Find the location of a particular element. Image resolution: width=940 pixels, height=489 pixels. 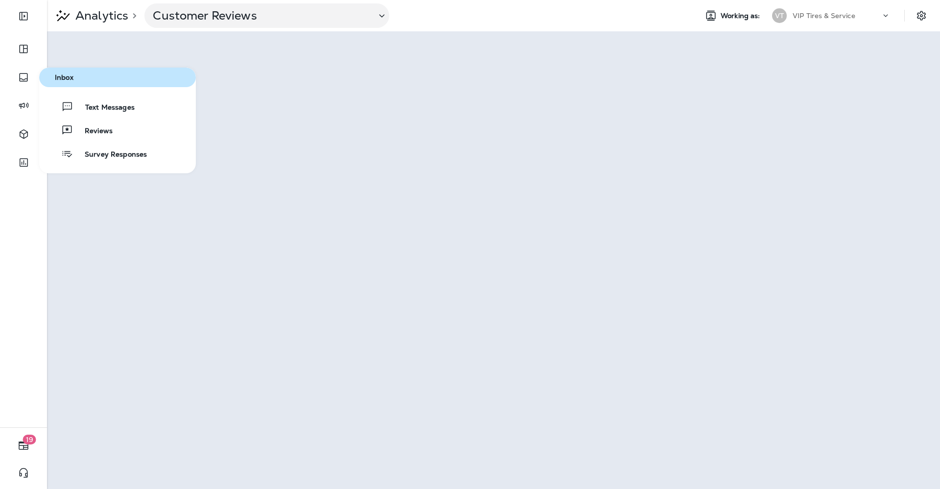

span: Survey Responses is located at coordinates (110, 155).